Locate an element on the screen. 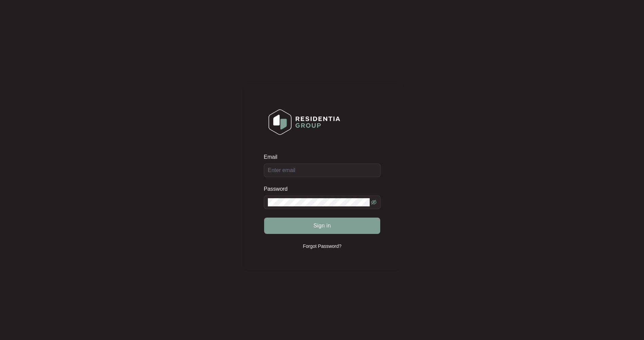  span: eye-invisible is located at coordinates (374, 202).